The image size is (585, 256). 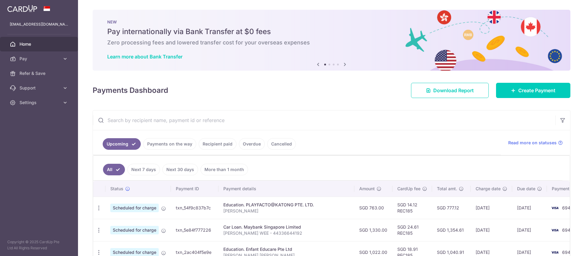 I want to click on h5: Pay internationally via Bank Transfer at $0 fees, so click(x=332, y=32).